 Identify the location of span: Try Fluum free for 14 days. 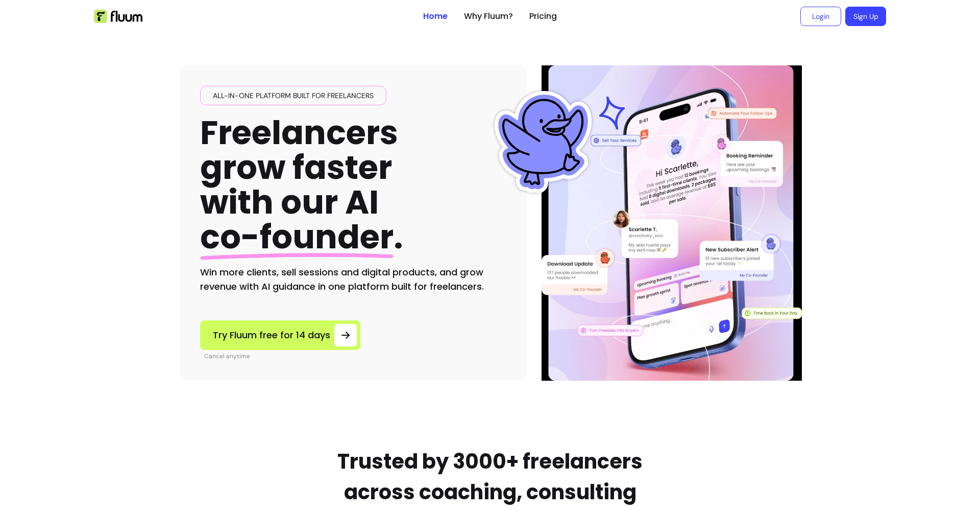
(272, 335).